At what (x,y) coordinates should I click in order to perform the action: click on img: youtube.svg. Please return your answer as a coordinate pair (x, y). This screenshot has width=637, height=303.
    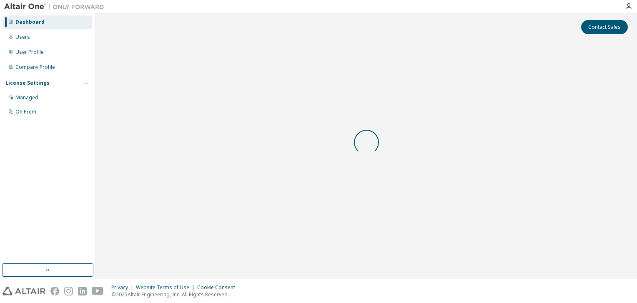
    Looking at the image, I should click on (98, 291).